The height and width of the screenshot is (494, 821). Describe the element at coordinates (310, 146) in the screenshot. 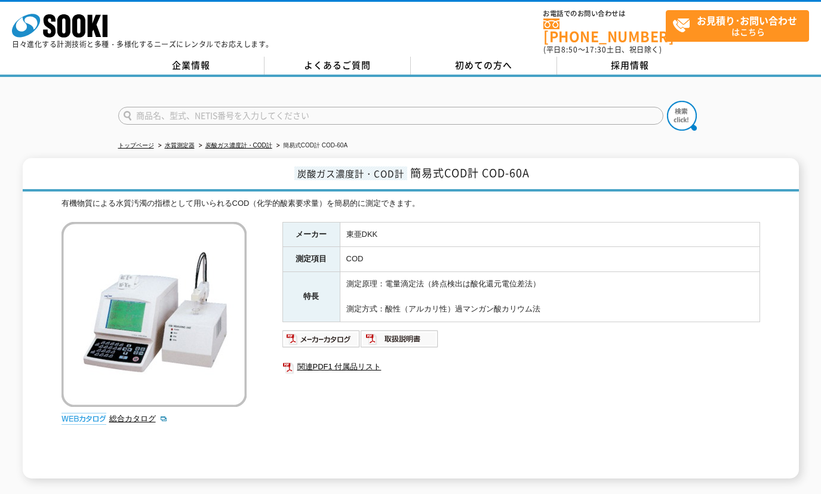

I see `li: 簡易式COD計 COD-60A` at that location.